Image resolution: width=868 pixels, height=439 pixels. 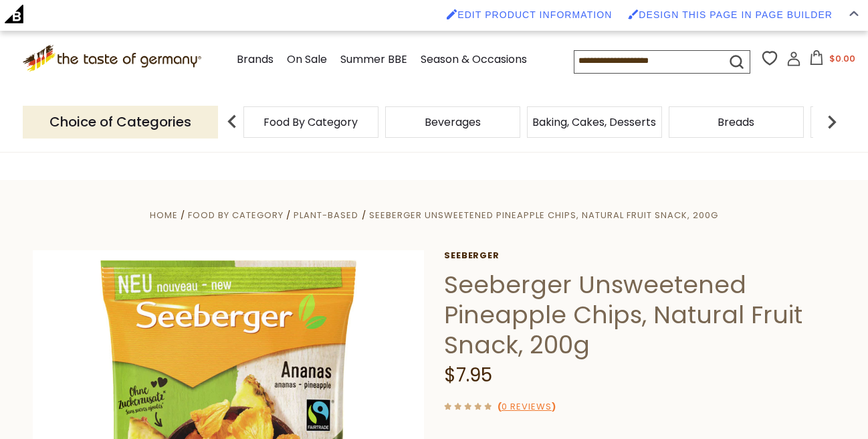 What do you see at coordinates (468, 375) in the screenshot?
I see `span: $7.95` at bounding box center [468, 375].